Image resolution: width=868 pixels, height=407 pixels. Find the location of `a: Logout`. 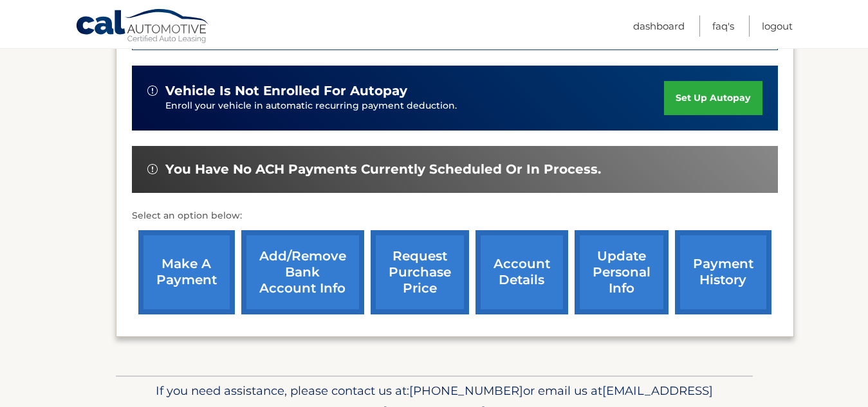

a: Logout is located at coordinates (778, 26).